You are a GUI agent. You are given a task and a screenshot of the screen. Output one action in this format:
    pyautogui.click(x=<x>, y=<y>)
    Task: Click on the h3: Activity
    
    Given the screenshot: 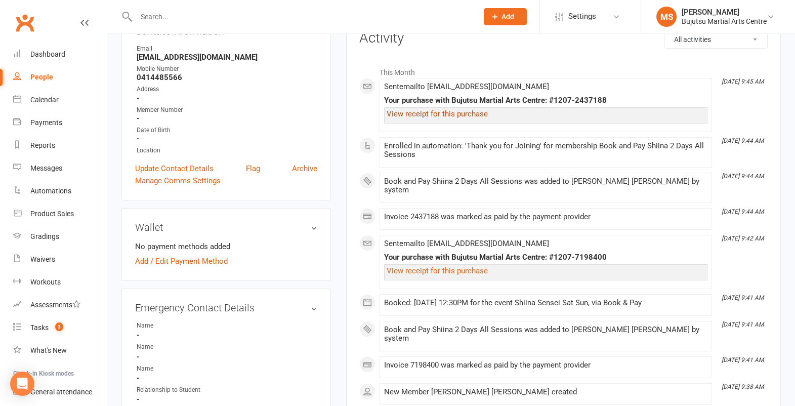 What is the action you would take?
    pyautogui.click(x=563, y=38)
    